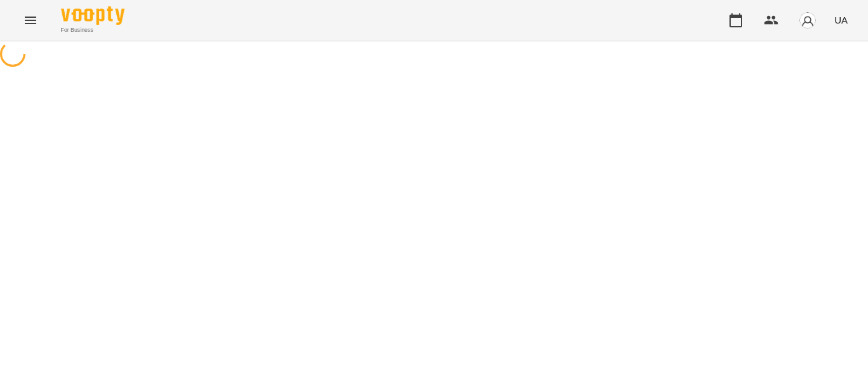 The image size is (868, 386). What do you see at coordinates (30, 20) in the screenshot?
I see `button: Menu` at bounding box center [30, 20].